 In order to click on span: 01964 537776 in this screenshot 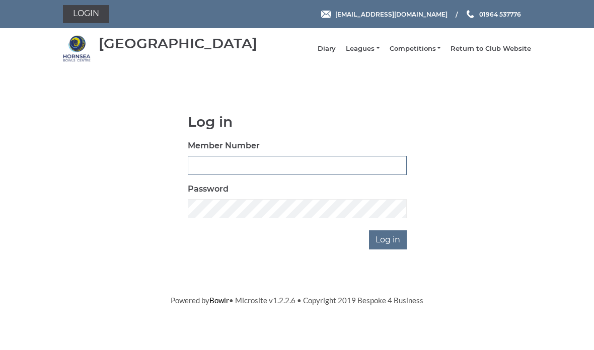, I will do `click(500, 14)`.